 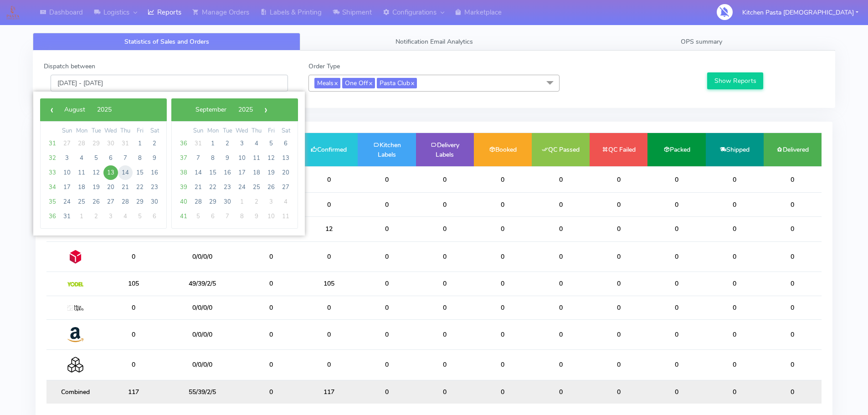 I want to click on span: August, so click(x=75, y=109).